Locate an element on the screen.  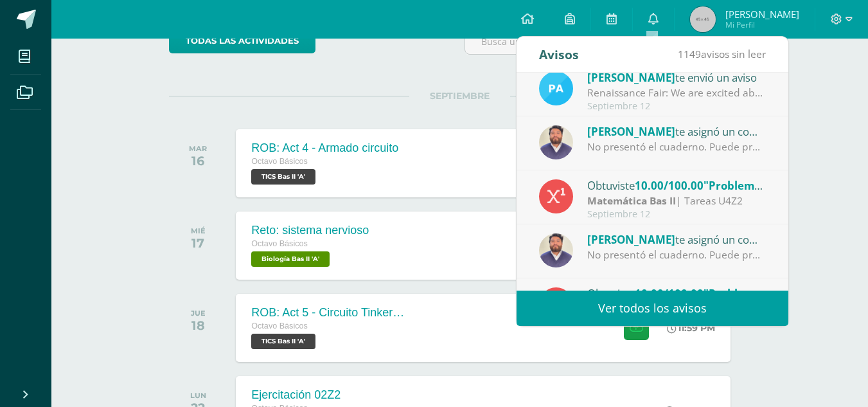
div: JUE is located at coordinates (198, 313).